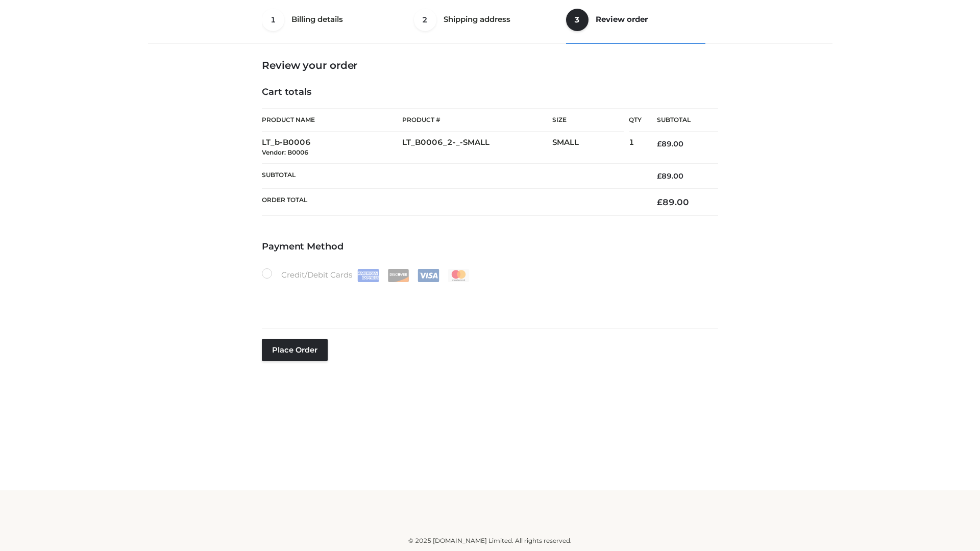 The image size is (980, 551). Describe the element at coordinates (458, 275) in the screenshot. I see `img: Mastercard` at that location.